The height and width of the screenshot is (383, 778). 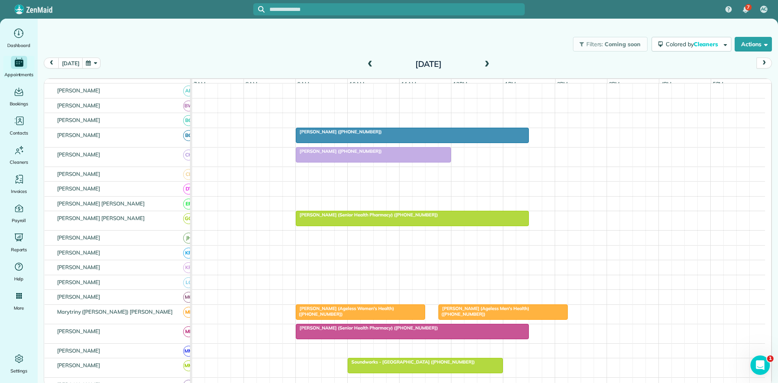 I want to click on span: MG, so click(x=188, y=297).